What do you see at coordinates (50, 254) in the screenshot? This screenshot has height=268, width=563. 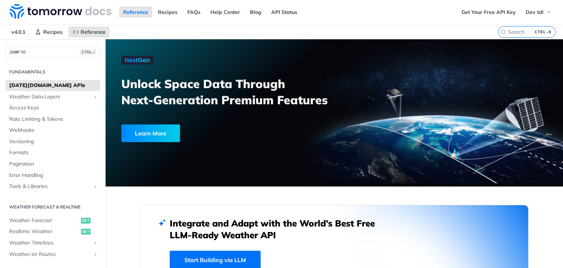 I see `span: Weather on Routes` at bounding box center [50, 254].